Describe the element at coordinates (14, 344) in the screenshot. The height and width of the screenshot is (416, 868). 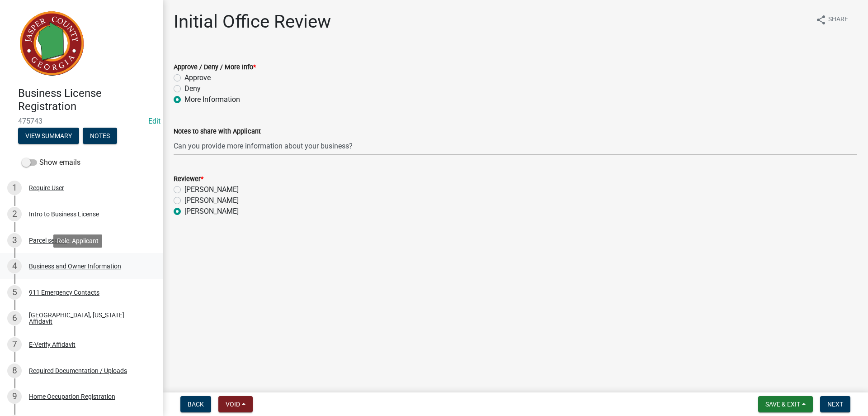
I see `div: 7` at that location.